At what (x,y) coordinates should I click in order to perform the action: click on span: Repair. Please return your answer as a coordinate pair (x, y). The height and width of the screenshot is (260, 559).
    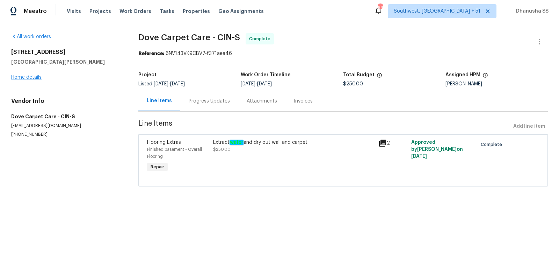
    Looking at the image, I should click on (157, 167).